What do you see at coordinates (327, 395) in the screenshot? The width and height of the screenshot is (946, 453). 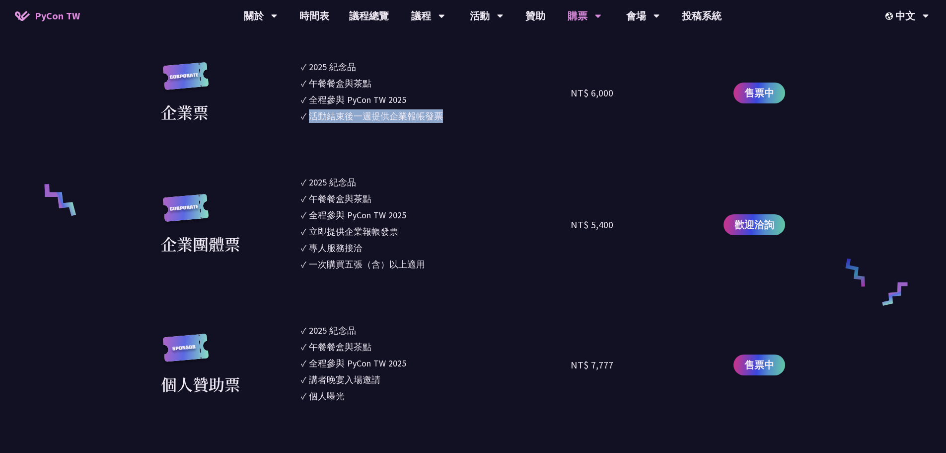 I see `div: 個人曝光` at bounding box center [327, 395].